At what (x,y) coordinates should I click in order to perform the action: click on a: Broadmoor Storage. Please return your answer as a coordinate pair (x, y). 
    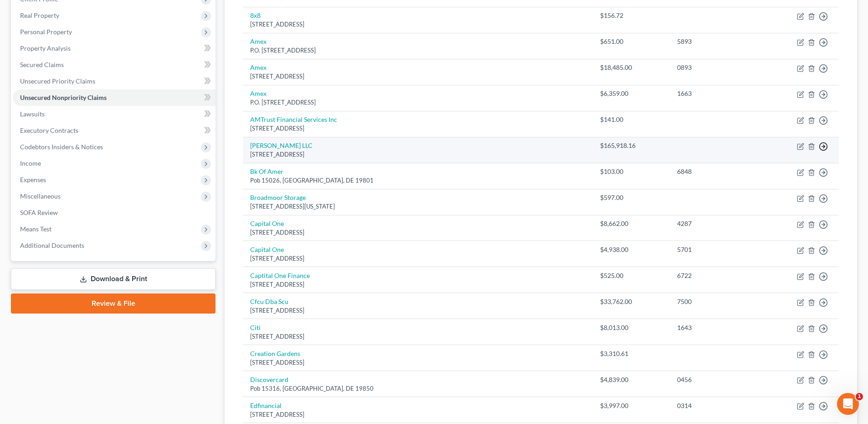
    Looking at the image, I should click on (278, 197).